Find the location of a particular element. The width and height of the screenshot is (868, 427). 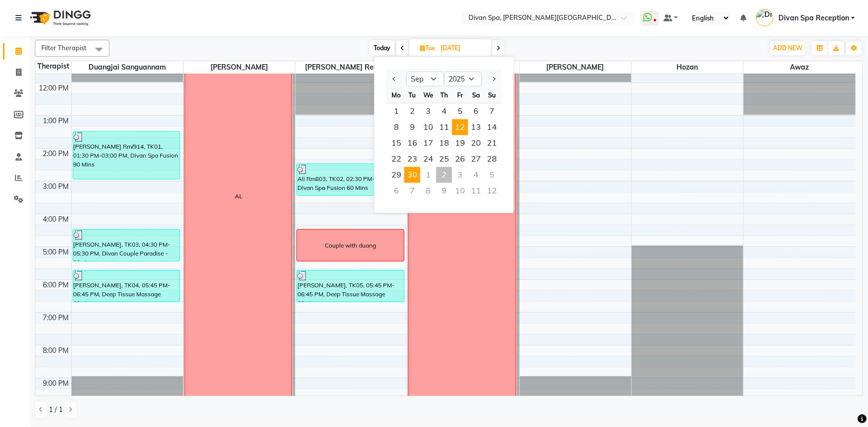

span: 21 is located at coordinates (492, 143).